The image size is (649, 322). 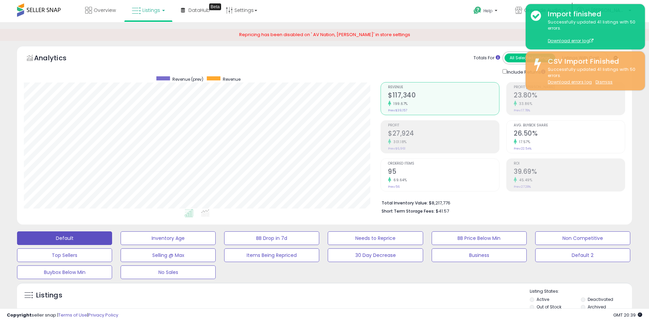 I want to click on small: 45.49%, so click(x=524, y=180).